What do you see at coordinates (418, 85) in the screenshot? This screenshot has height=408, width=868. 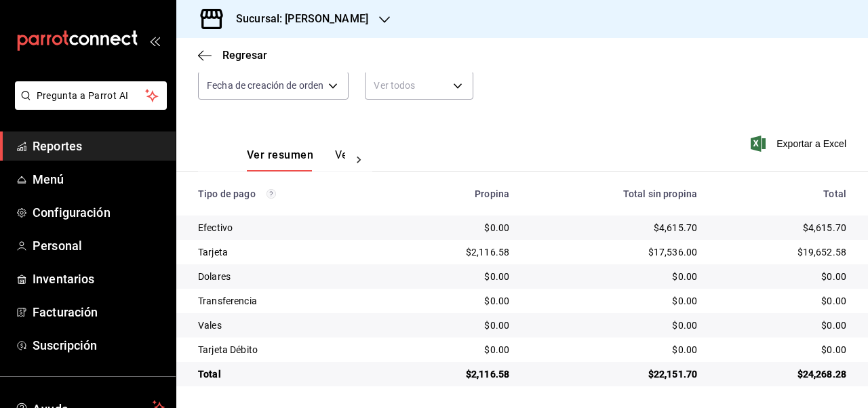 I see `div: Ver todos` at bounding box center [418, 85].